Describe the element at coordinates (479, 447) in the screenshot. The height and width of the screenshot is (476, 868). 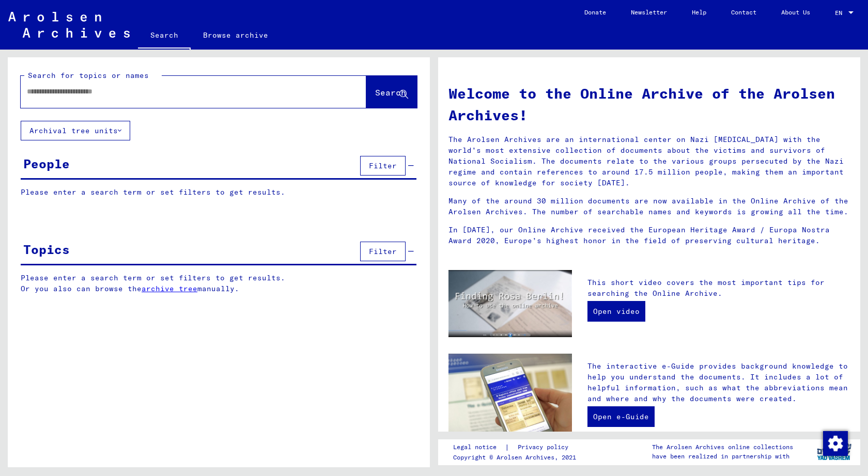
I see `a: Legal notice` at that location.